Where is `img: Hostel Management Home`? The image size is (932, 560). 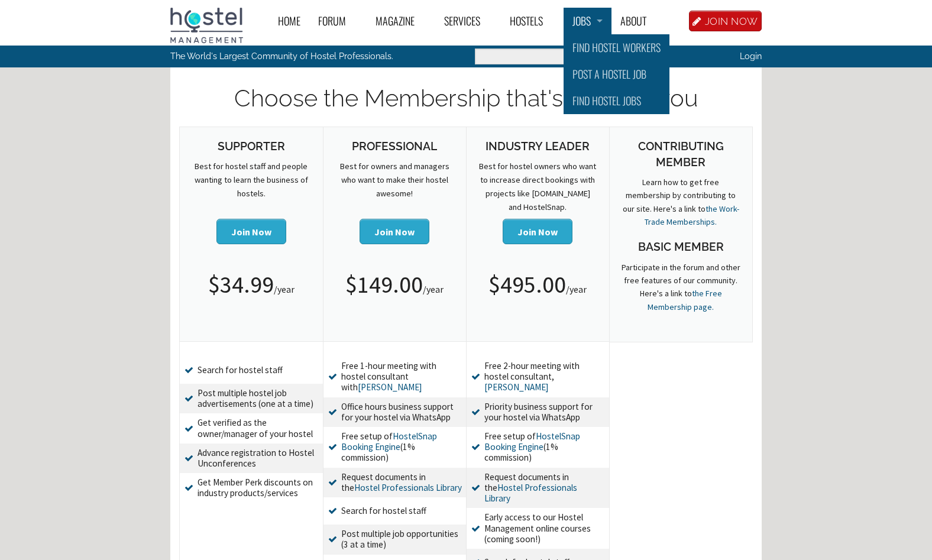
img: Hostel Management Home is located at coordinates (206, 25).